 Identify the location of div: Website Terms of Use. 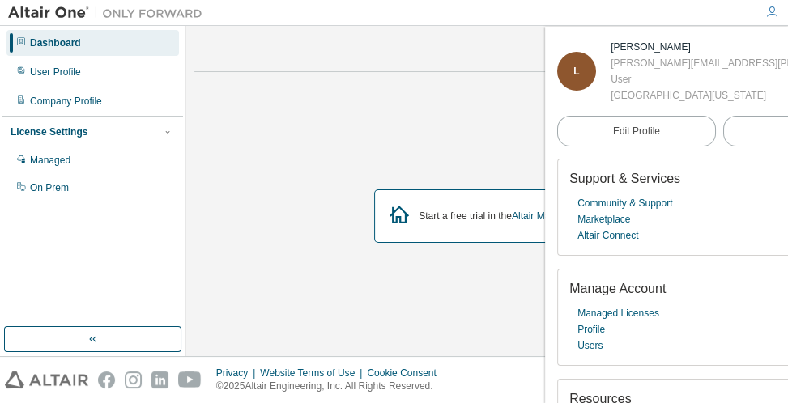
(313, 373).